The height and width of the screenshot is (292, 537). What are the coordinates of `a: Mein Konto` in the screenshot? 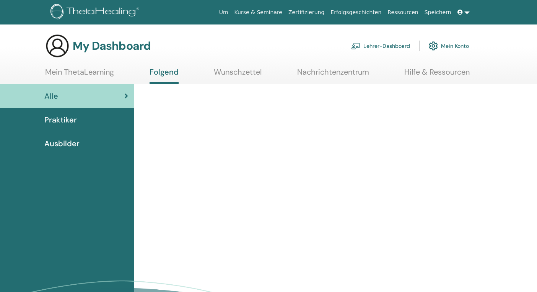 It's located at (449, 46).